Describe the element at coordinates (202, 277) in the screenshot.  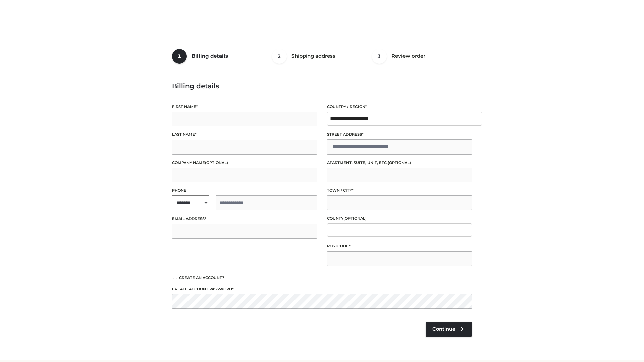
I see `span: Create an account?` at that location.